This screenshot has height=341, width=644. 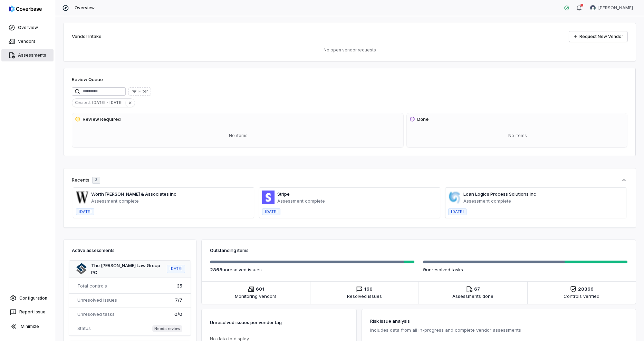 What do you see at coordinates (216, 269) in the screenshot?
I see `span: 2868` at bounding box center [216, 269].